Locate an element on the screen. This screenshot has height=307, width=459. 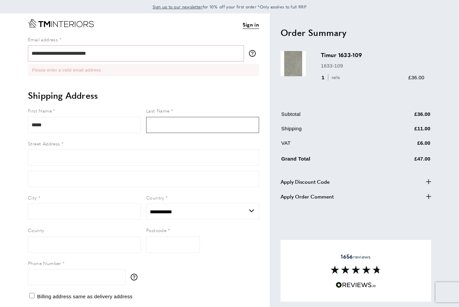
span: Email address is located at coordinates (43, 39).